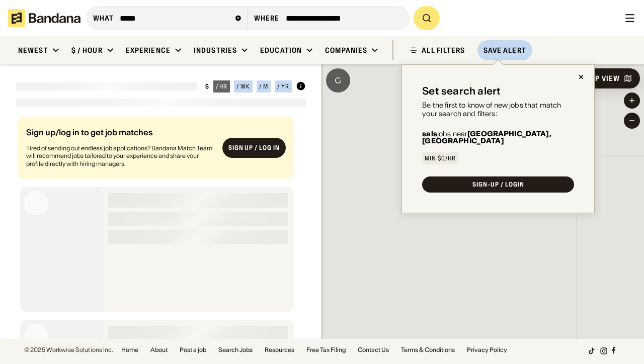 The image size is (644, 364). I want to click on a: Post a job, so click(193, 350).